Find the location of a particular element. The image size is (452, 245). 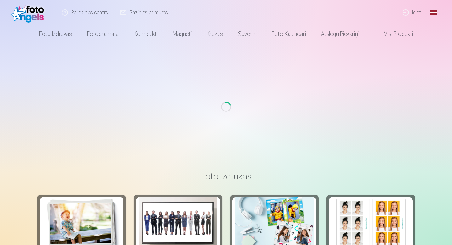

a: Visi produkti is located at coordinates (393, 34).